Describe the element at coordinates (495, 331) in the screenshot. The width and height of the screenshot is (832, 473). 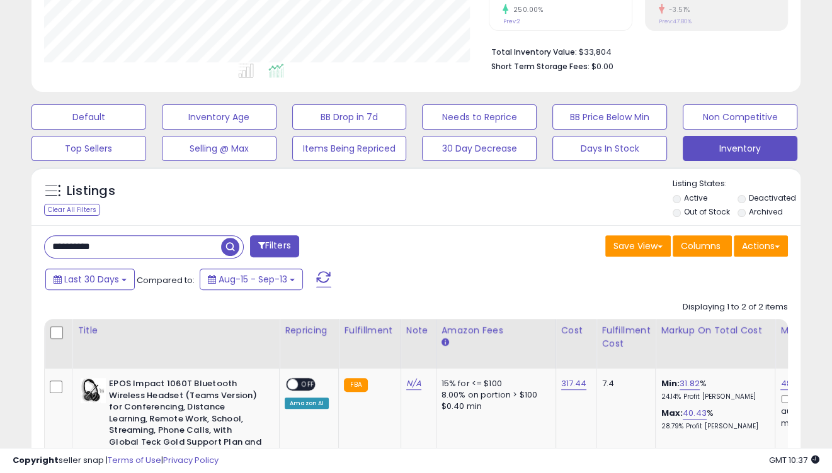
I see `div: Amazon Fees` at that location.